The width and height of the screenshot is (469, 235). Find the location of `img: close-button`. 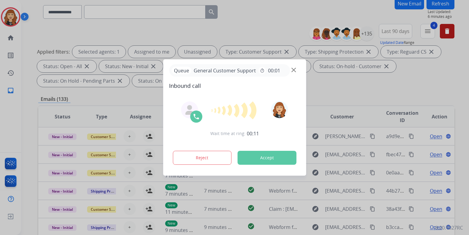

img: close-button is located at coordinates (293, 70).